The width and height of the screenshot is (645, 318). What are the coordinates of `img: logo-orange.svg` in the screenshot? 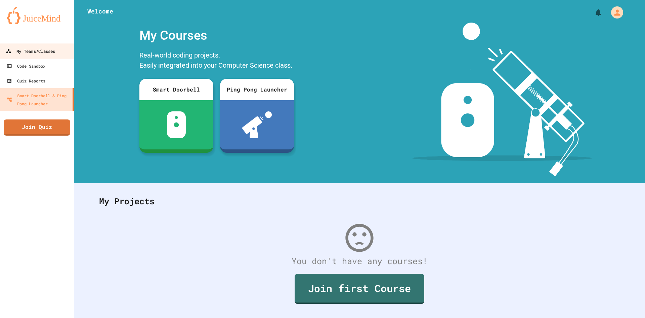 It's located at (37, 15).